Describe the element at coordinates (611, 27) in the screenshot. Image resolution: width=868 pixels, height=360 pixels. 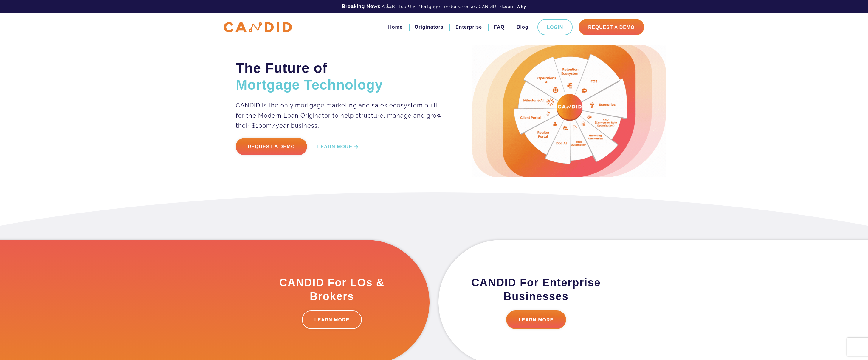
I see `a: Request A Demo` at that location.